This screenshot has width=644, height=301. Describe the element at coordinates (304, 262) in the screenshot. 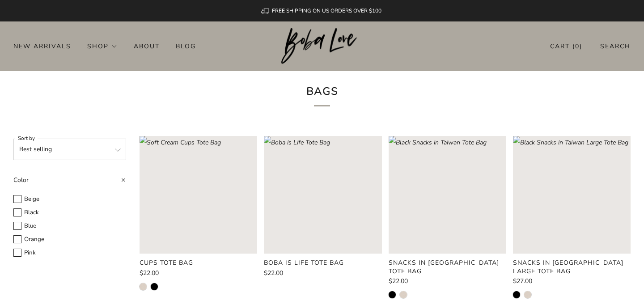

I see `product-card-title: Boba is Life Tote Bag` at that location.